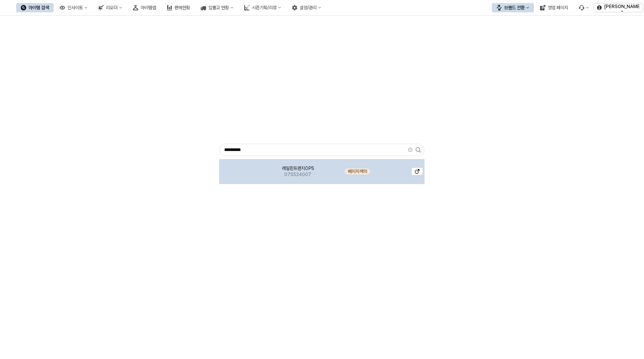 This screenshot has width=644, height=359. Describe the element at coordinates (584, 8) in the screenshot. I see `div: 메뉴 항목 6` at that location.